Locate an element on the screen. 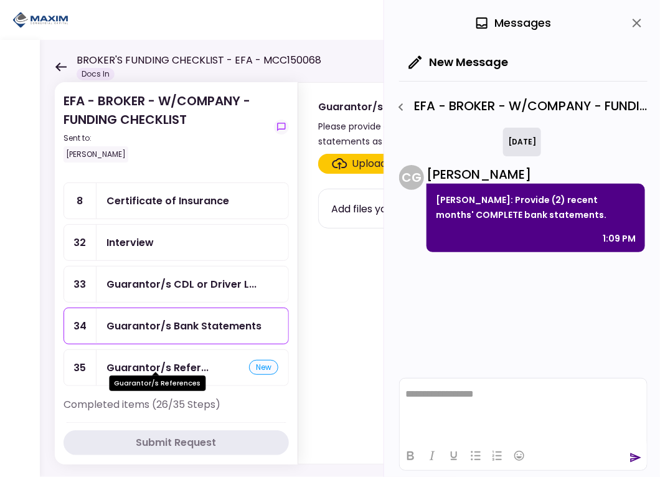  button: Emojis is located at coordinates (520, 456).